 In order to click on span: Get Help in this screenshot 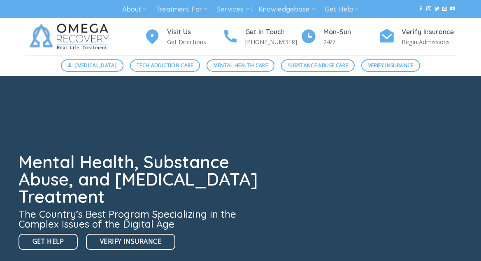, I will do `click(48, 241)`.